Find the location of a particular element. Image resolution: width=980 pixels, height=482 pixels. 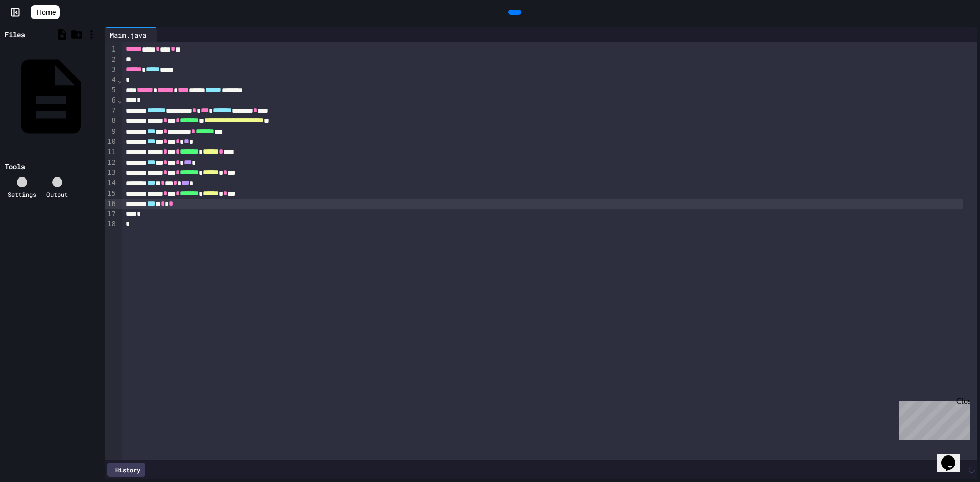

div: 1 is located at coordinates (111, 50).